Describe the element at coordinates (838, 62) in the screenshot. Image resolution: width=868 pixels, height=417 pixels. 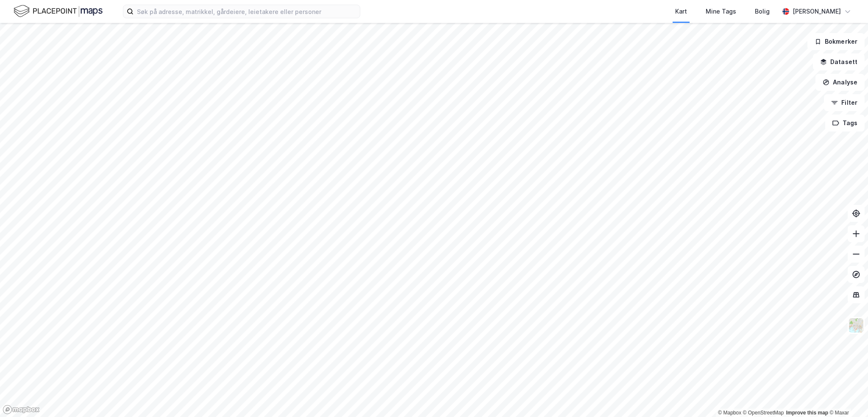
I see `button: Datasett` at that location.